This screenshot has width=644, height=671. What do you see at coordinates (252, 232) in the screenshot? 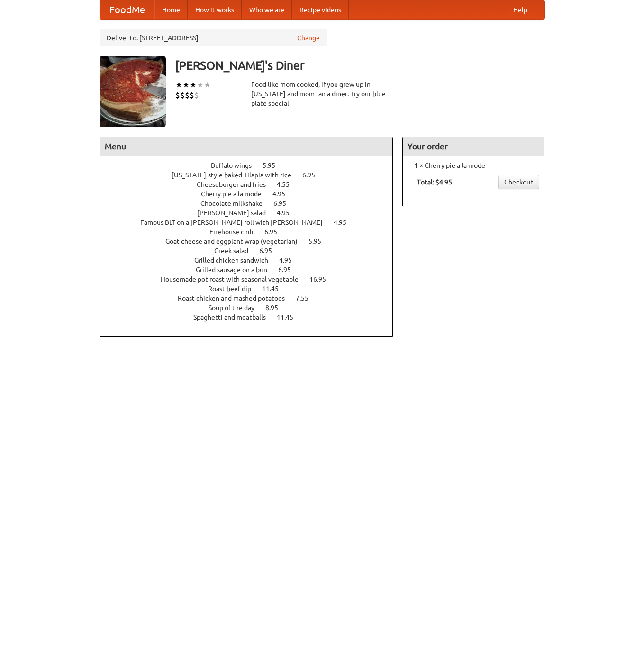
I see `a: Firehouse chili 6.95` at bounding box center [252, 232].